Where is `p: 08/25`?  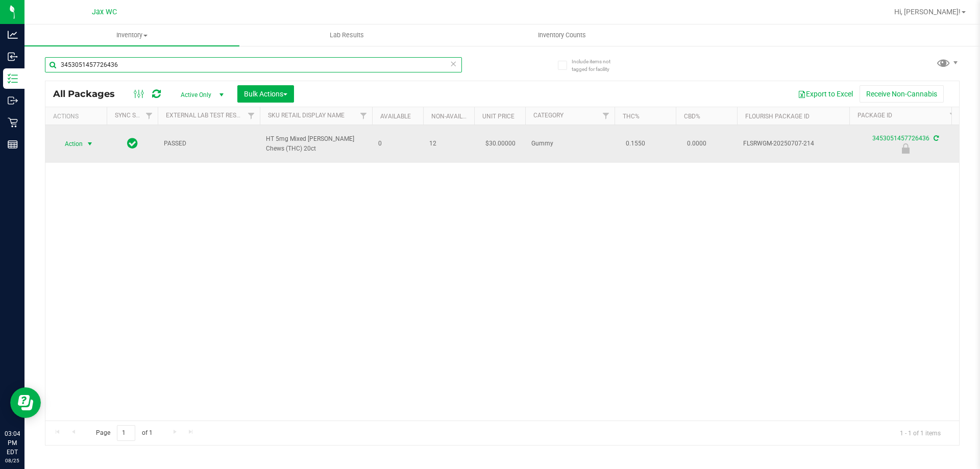
p: 08/25 is located at coordinates (12, 460).